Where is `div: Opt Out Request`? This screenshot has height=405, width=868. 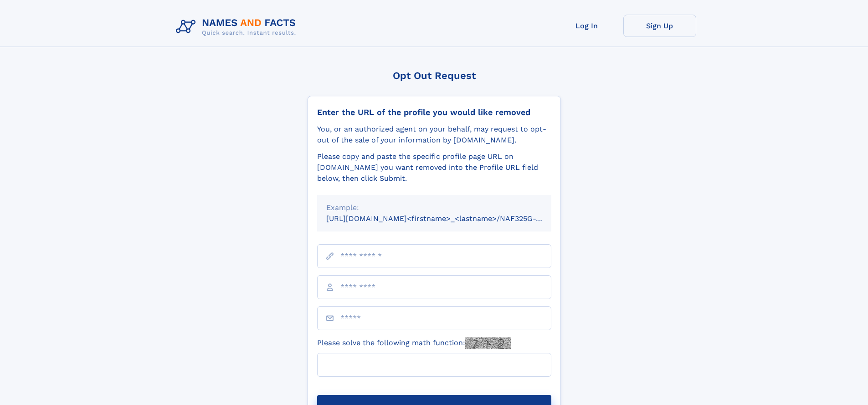 div: Opt Out Request is located at coordinates (434, 75).